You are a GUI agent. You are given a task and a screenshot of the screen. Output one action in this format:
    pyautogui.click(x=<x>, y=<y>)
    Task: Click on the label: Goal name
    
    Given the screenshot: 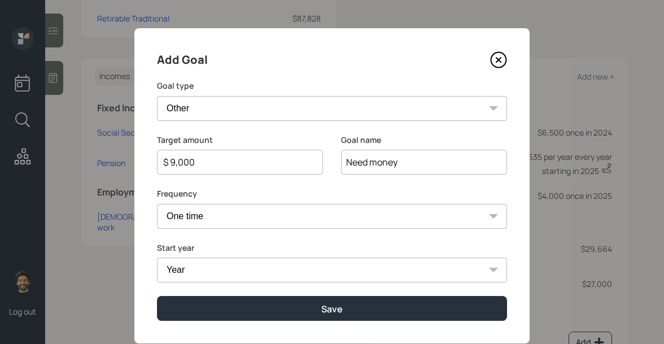 What is the action you would take?
    pyautogui.click(x=424, y=140)
    